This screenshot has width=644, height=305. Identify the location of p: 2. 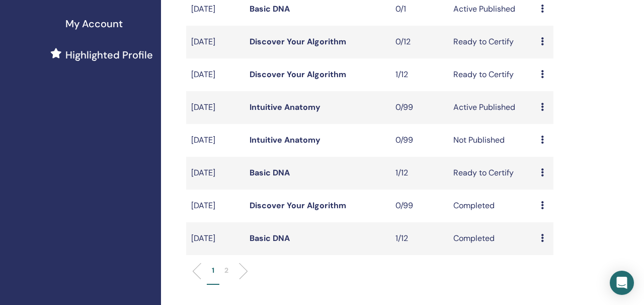
(227, 270).